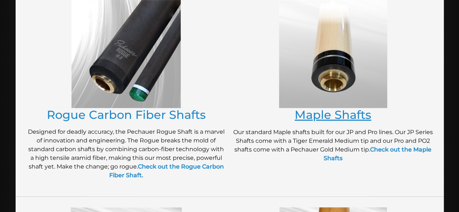  What do you see at coordinates (377, 154) in the screenshot?
I see `a: Check out the Maple Shafts` at bounding box center [377, 154].